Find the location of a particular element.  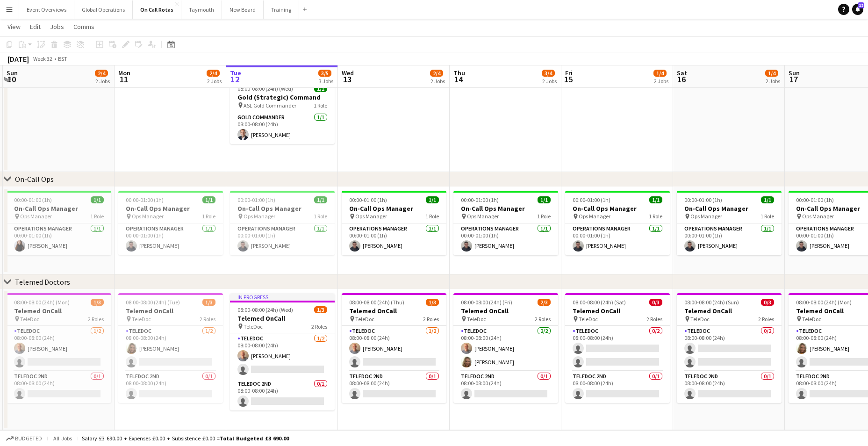

div: Telemed Doctors is located at coordinates (42, 282).